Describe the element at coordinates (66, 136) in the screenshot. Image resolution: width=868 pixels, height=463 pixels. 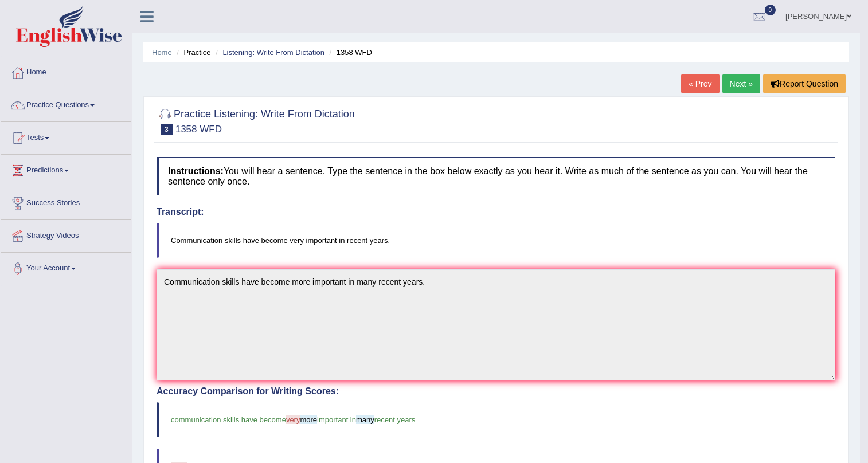
I see `a: Tests` at that location.